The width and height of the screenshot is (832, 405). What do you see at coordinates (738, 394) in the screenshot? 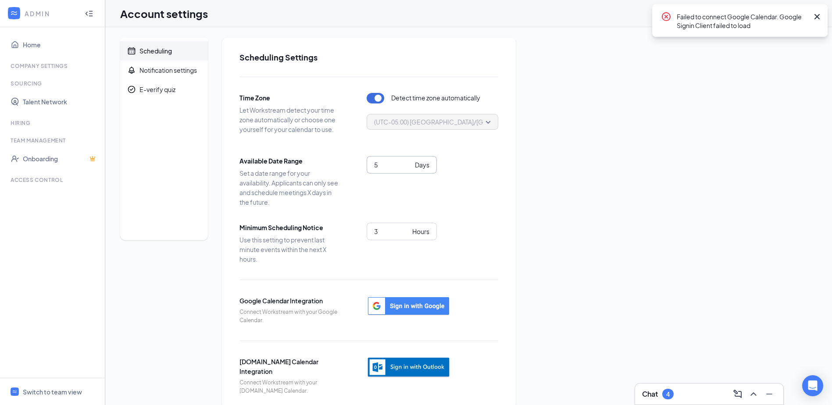
I see `button: ComposeMessage` at bounding box center [738, 394].